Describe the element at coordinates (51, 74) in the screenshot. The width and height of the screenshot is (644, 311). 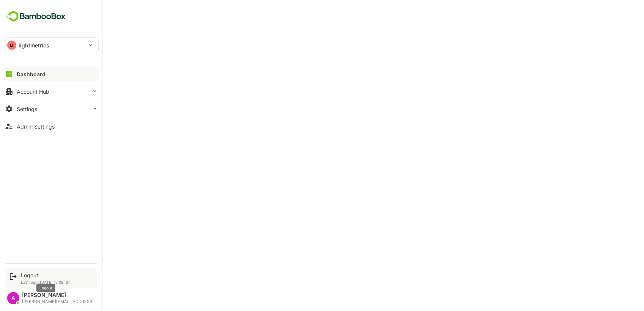
I see `button: Dashboard` at that location.